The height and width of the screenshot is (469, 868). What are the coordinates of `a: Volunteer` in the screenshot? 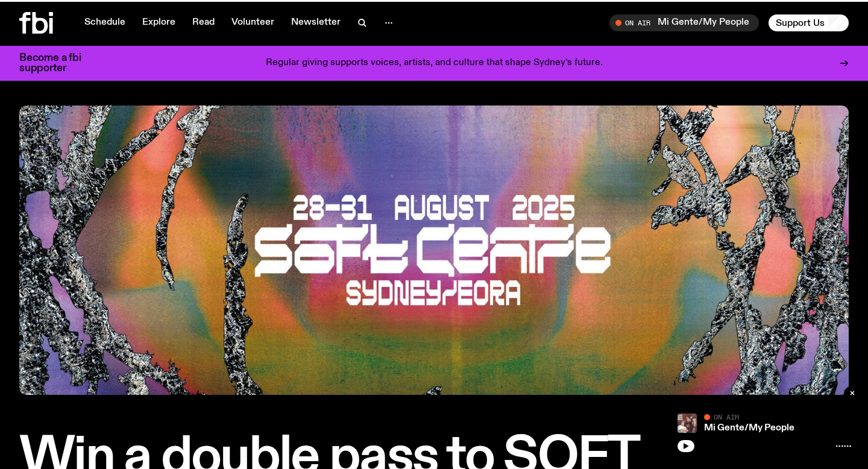 It's located at (253, 23).